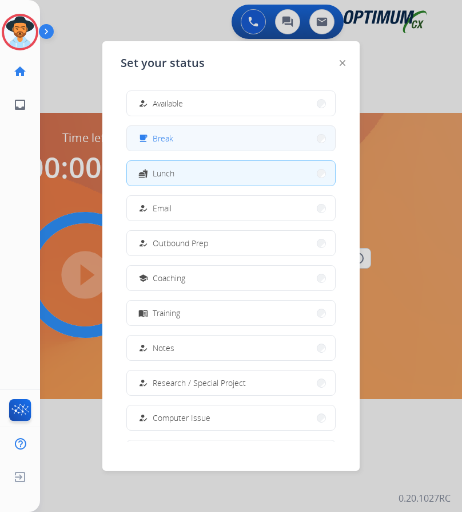 This screenshot has height=512, width=462. What do you see at coordinates (143, 312) in the screenshot?
I see `mat-icon: menu_book` at bounding box center [143, 312].